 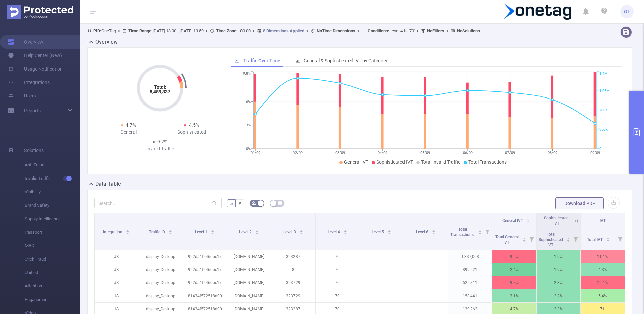 What do you see at coordinates (262, 60) in the screenshot?
I see `span: Traffic Over Time` at bounding box center [262, 60].